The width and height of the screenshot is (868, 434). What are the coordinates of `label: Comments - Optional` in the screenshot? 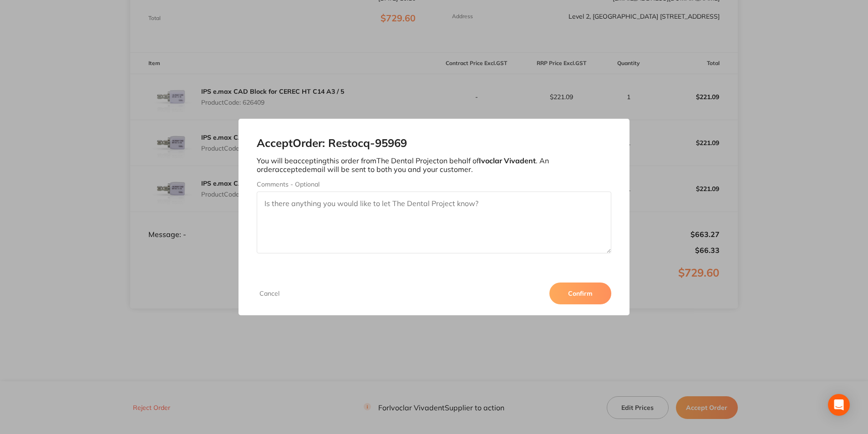 It's located at (434, 184).